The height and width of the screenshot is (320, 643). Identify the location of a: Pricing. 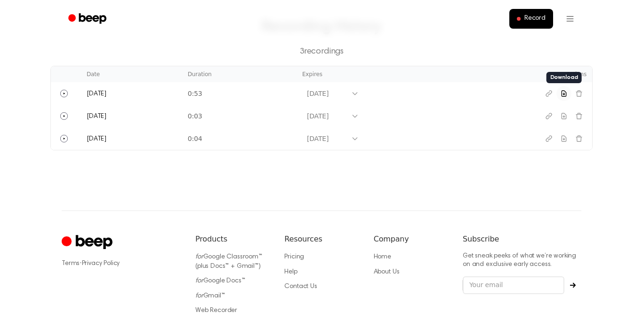
(294, 257).